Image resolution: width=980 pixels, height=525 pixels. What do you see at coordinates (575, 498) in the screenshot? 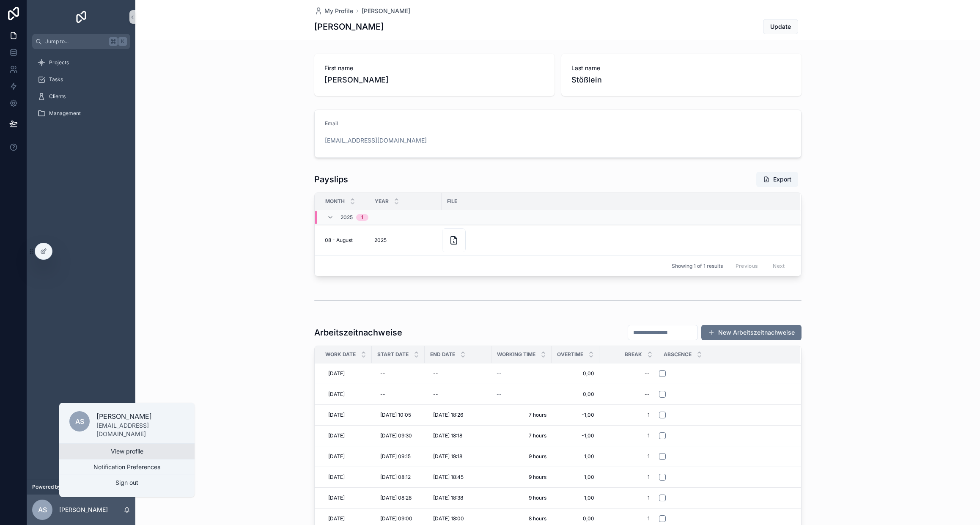
I see `a: 1,00` at bounding box center [575, 498].